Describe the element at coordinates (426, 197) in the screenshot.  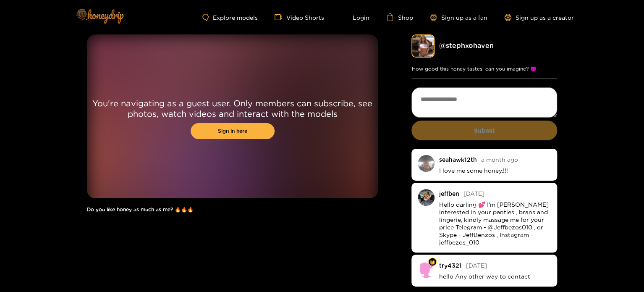
I see `img: l8zdj-img-20230903-wa0004.jpg` at that location.